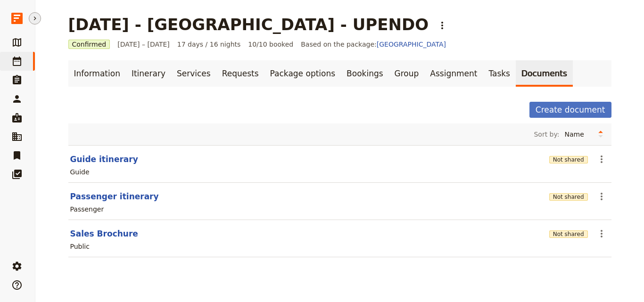 This screenshot has width=644, height=302. What do you see at coordinates (148, 74) in the screenshot?
I see `a: Itinerary` at bounding box center [148, 74].